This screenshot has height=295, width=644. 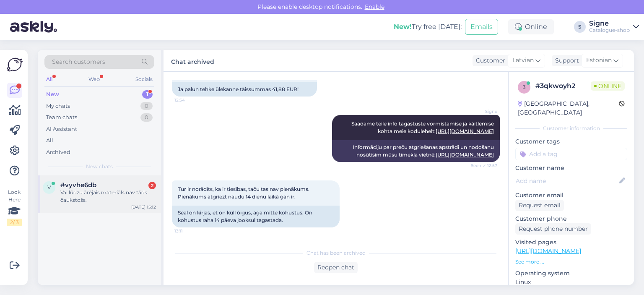 I want to click on div: Ja palun tehke ülekanne täissummas 41,88 EUR!, so click(x=244, y=89).